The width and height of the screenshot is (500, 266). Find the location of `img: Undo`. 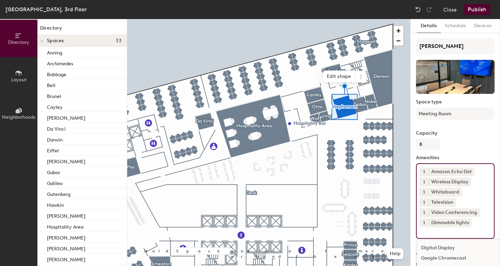

img: Undo is located at coordinates (418, 10).